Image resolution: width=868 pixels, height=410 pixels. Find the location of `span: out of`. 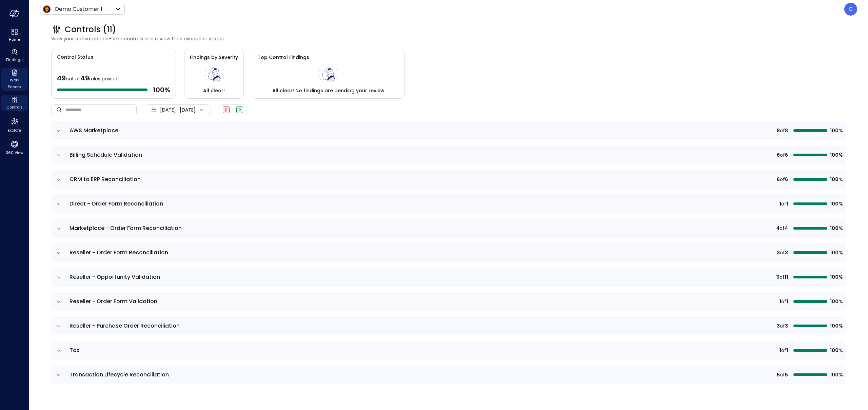

span: out of is located at coordinates (73, 78).